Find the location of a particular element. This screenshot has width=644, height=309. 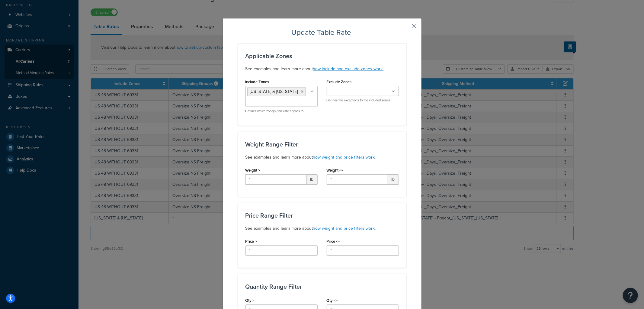

label: Price <= is located at coordinates (334, 241).